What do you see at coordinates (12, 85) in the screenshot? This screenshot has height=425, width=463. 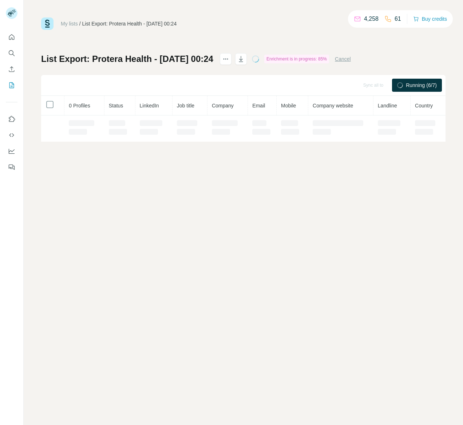 I see `button: My lists` at bounding box center [12, 85].